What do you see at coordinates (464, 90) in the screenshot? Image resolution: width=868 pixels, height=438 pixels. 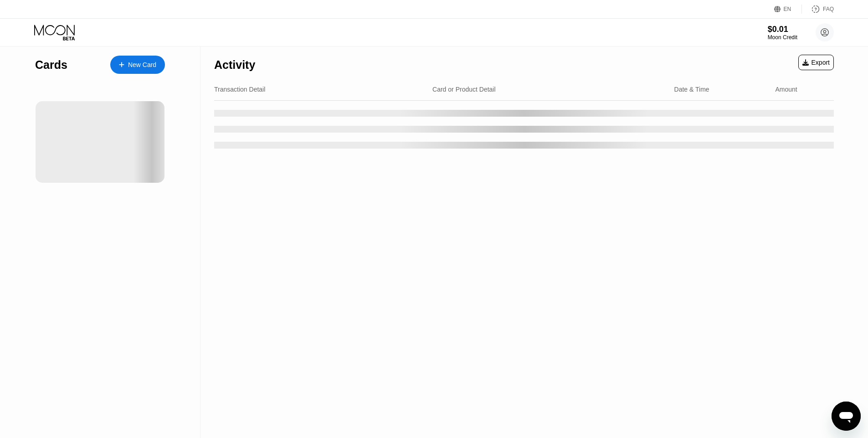 I see `div: Card or Product Detail` at bounding box center [464, 90].